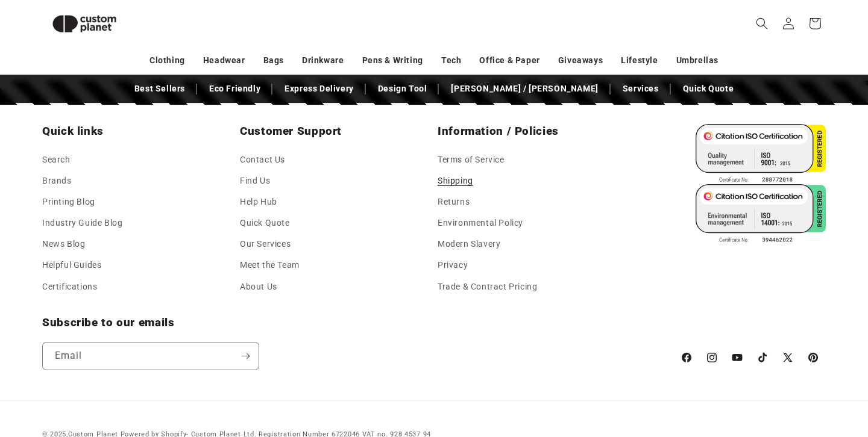  I want to click on a: Help Hub, so click(259, 202).